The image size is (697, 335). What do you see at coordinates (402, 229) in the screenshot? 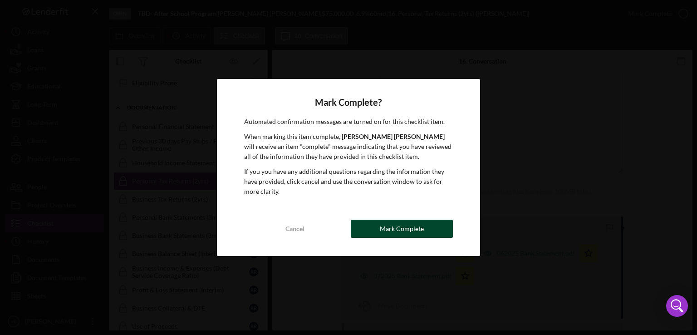
I see `div: Mark Complete` at bounding box center [402, 229].